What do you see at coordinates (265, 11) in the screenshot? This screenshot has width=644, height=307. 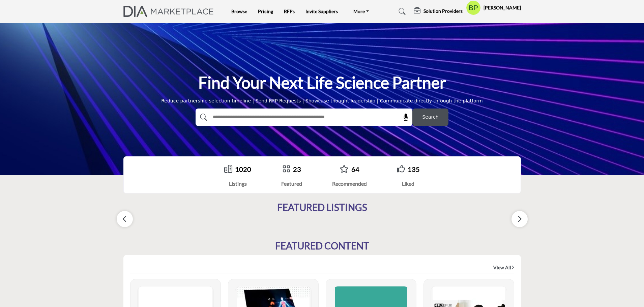 I see `a: Pricing` at bounding box center [265, 11].